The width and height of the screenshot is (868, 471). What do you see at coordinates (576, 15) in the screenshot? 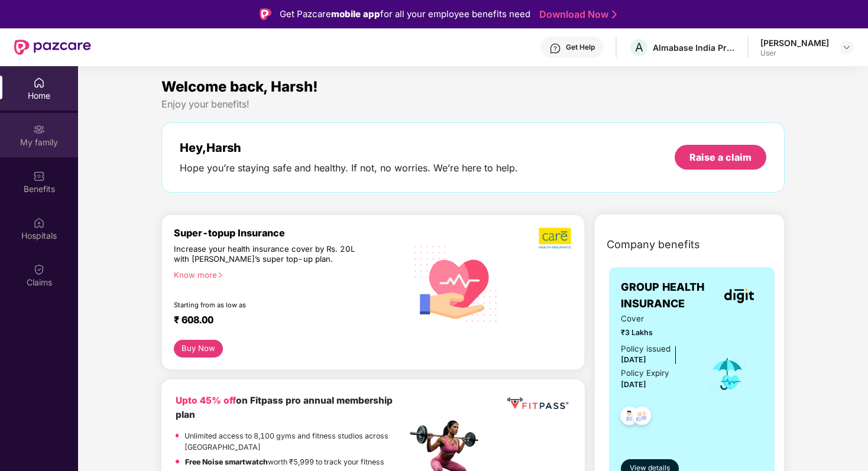
I see `a: Download Now` at bounding box center [576, 15].